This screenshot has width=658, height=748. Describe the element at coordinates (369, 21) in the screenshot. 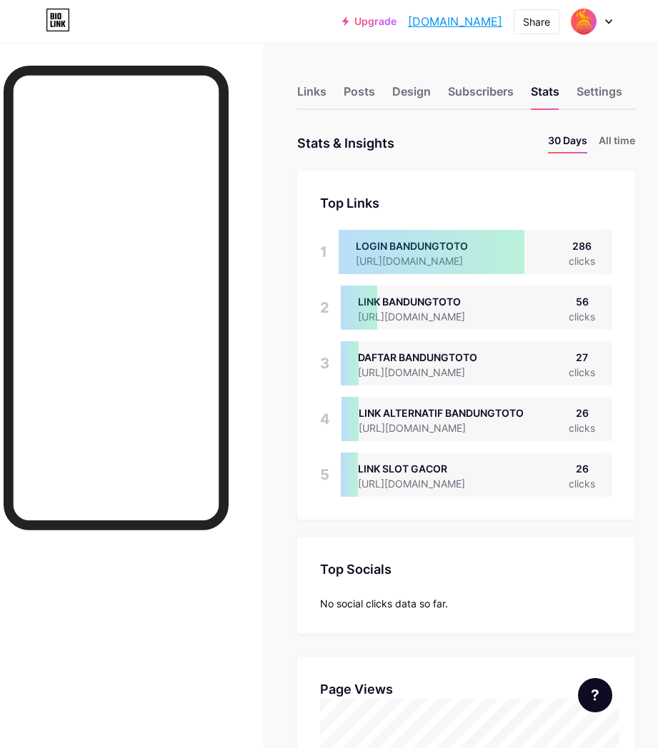

I see `a: Upgrade` at that location.